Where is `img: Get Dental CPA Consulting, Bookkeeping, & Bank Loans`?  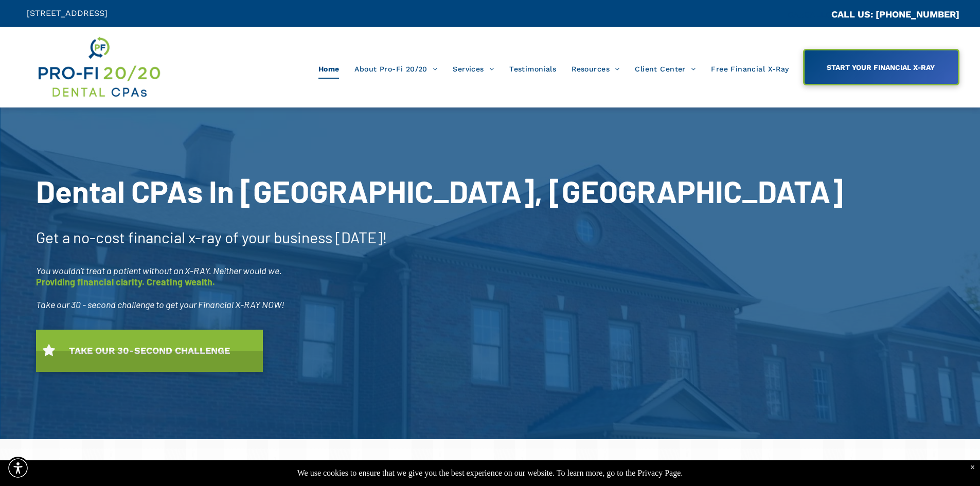 img: Get Dental CPA Consulting, Bookkeeping, & Bank Loans is located at coordinates (99, 67).